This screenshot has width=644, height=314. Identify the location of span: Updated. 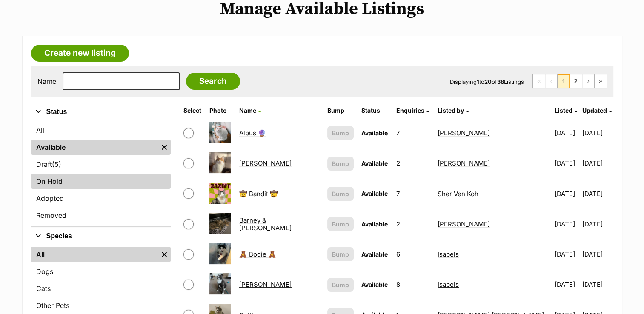
(594, 110).